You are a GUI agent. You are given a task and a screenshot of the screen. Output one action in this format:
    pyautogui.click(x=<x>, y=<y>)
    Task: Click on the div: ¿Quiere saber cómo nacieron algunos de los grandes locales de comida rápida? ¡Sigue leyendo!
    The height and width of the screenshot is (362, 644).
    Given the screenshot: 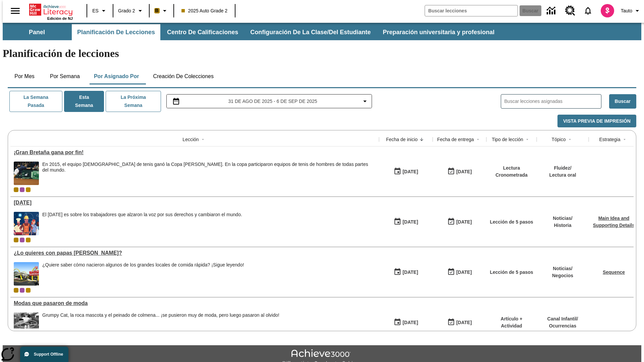 What is the action you would take?
    pyautogui.click(x=143, y=265)
    